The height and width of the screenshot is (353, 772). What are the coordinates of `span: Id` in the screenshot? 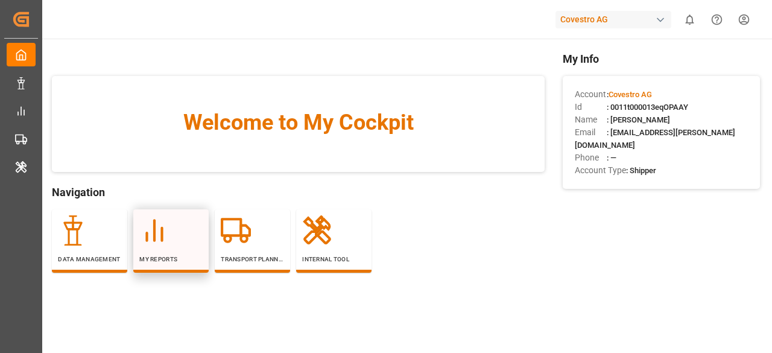 It's located at (590, 107).